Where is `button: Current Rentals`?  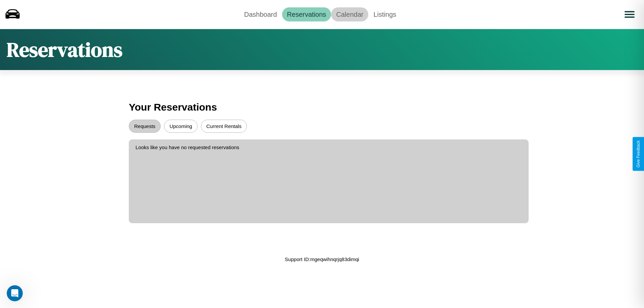 button: Current Rentals is located at coordinates (224, 126).